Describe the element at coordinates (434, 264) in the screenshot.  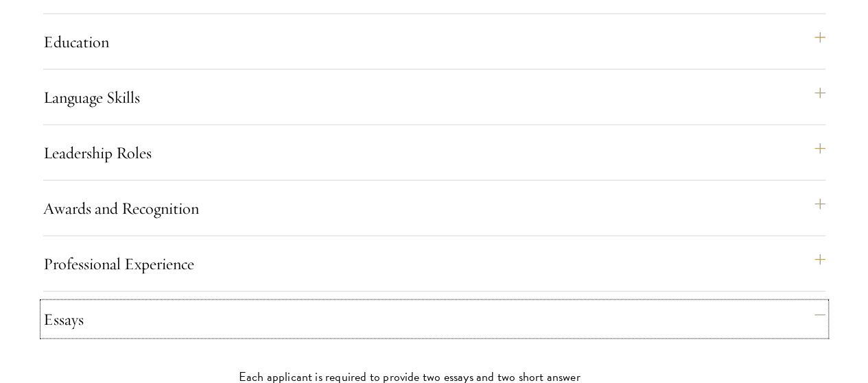
I see `button: Professional Experience` at that location.